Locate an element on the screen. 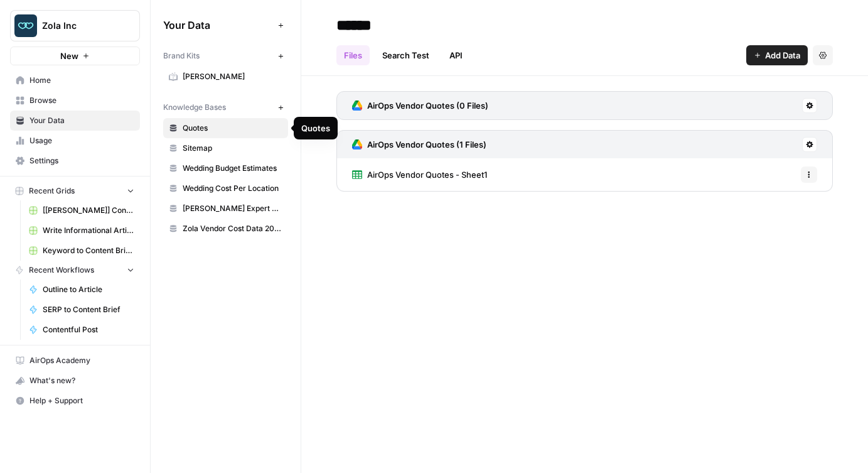  h3: AirOps Vendor Quotes (1 Files) is located at coordinates (426, 144).